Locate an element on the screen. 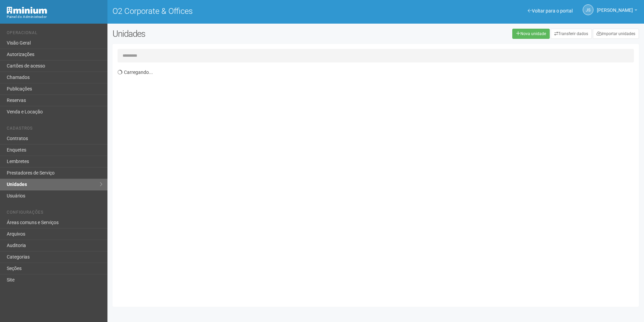  img: Minium is located at coordinates (27, 10).